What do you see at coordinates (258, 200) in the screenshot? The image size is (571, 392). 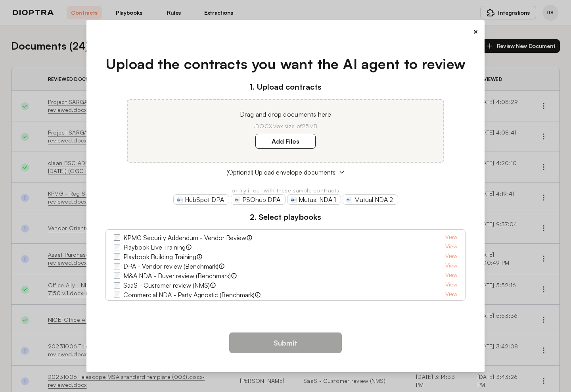 I see `a: PSOhub DPA` at bounding box center [258, 200].